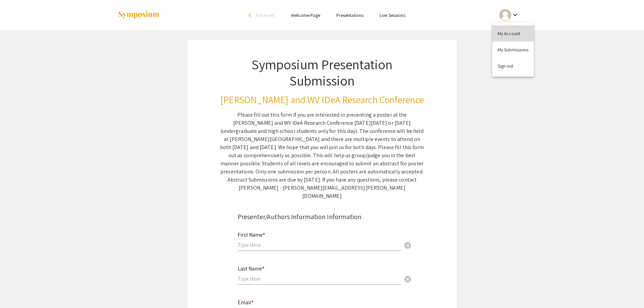 The width and height of the screenshot is (644, 308). What do you see at coordinates (245, 302) in the screenshot?
I see `mat-label: Email` at bounding box center [245, 302].